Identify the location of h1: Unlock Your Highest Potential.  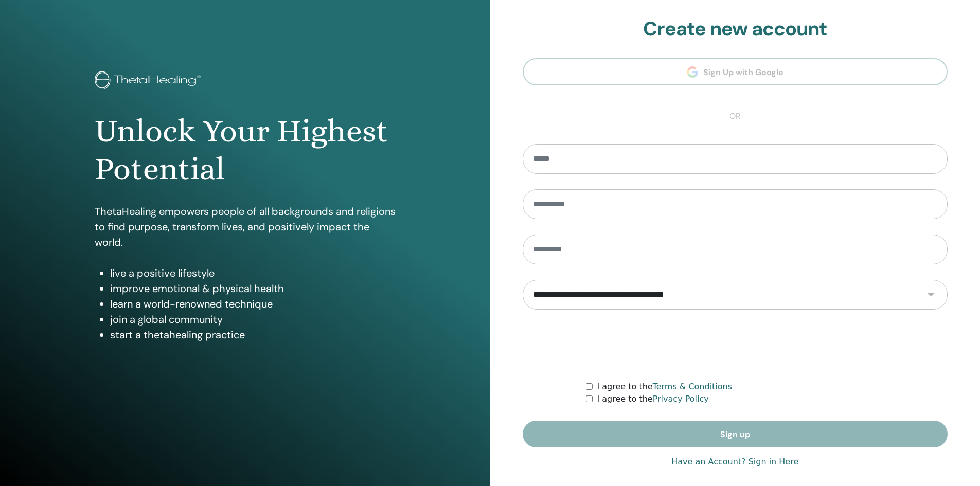
(245, 150).